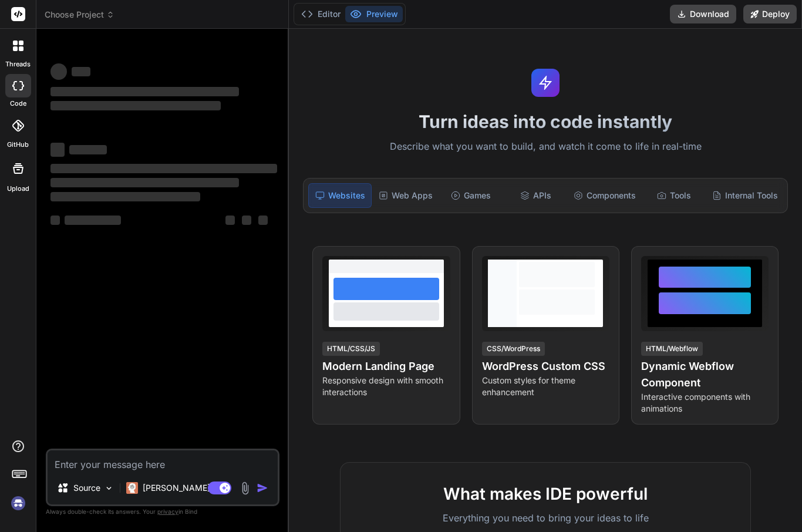 This screenshot has height=532, width=802. What do you see at coordinates (321, 14) in the screenshot?
I see `button: Editor` at bounding box center [321, 14].